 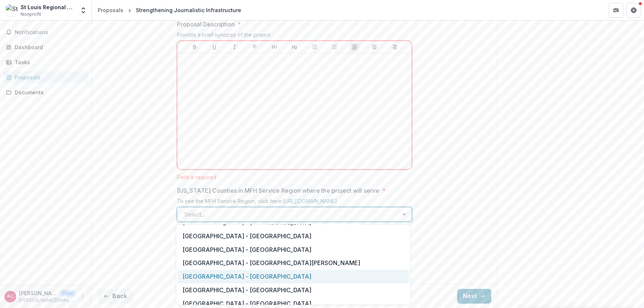 What do you see at coordinates (294, 36) in the screenshot?
I see `div: Provide a brief synopsis of the project` at bounding box center [294, 36].